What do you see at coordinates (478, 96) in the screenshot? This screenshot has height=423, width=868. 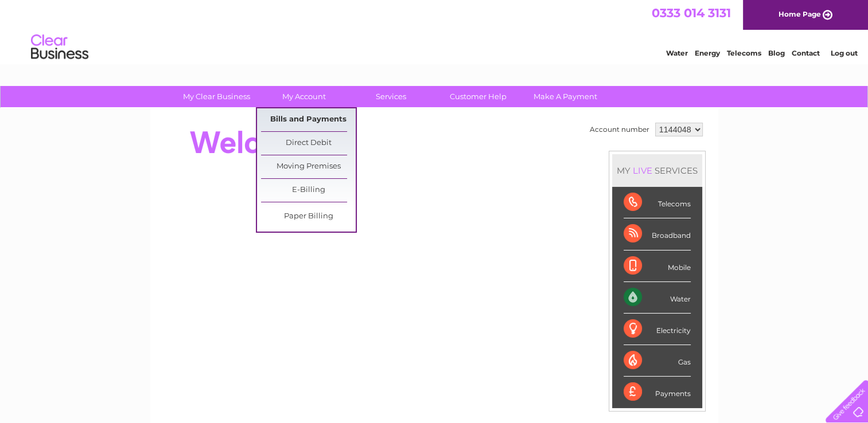 I see `a: Customer Help` at bounding box center [478, 96].